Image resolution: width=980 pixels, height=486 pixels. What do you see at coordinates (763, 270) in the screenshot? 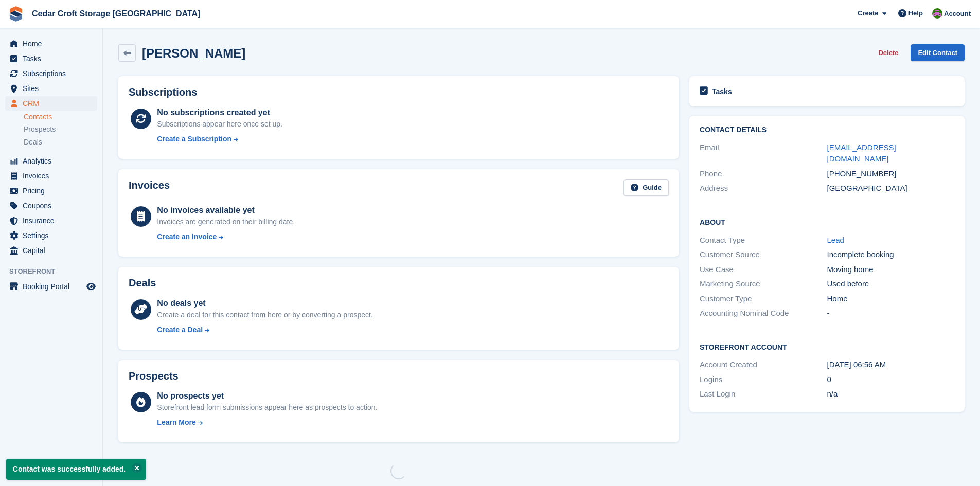
I see `div: Use Case` at bounding box center [763, 270].